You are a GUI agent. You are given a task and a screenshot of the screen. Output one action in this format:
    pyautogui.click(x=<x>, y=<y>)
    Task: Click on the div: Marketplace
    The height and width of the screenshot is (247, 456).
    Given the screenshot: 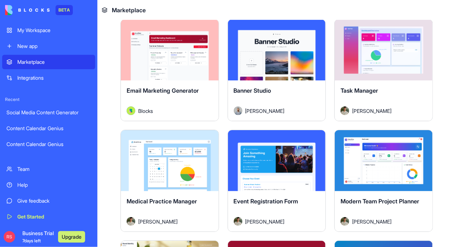 What is the action you would take?
    pyautogui.click(x=54, y=62)
    